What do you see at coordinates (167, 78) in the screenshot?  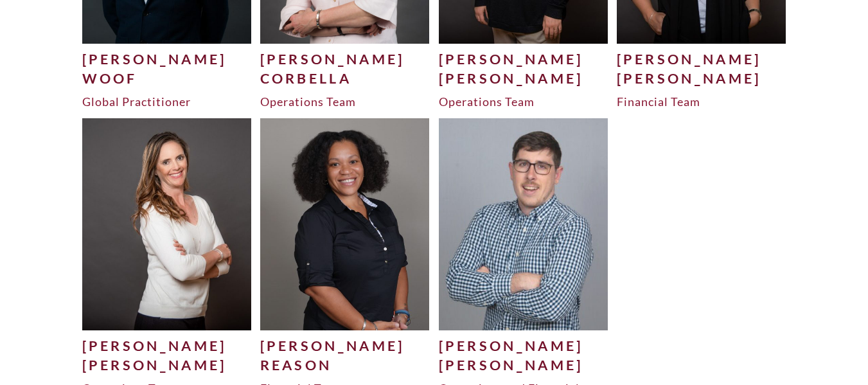 I see `div: Woof` at bounding box center [167, 78].